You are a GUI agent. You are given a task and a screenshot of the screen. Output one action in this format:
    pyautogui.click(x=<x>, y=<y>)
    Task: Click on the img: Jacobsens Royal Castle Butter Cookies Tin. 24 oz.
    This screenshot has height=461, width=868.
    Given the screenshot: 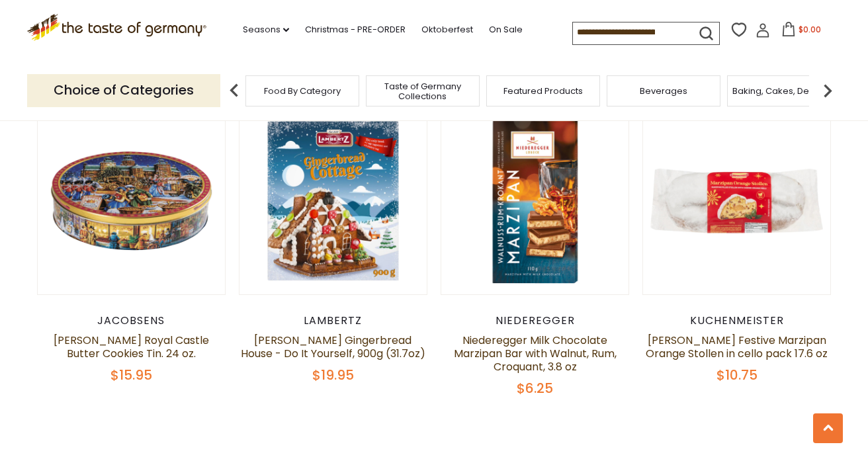 What is the action you would take?
    pyautogui.click(x=131, y=201)
    